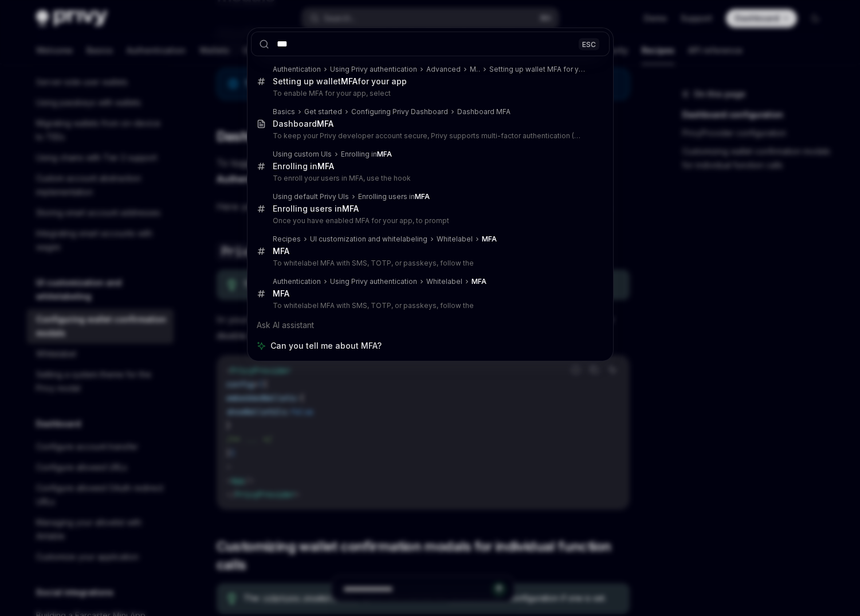 The height and width of the screenshot is (616, 860). I want to click on div: Recipes, so click(287, 239).